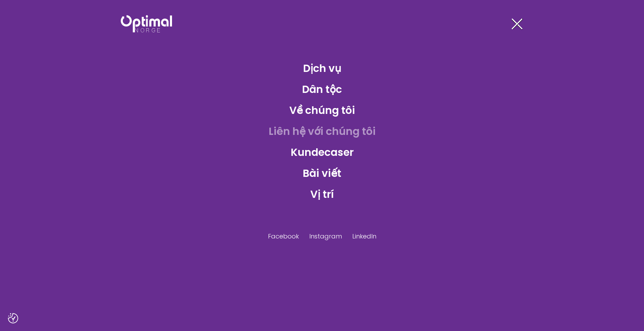 This screenshot has height=331, width=644. Describe the element at coordinates (322, 173) in the screenshot. I see `a: Bài viết` at that location.